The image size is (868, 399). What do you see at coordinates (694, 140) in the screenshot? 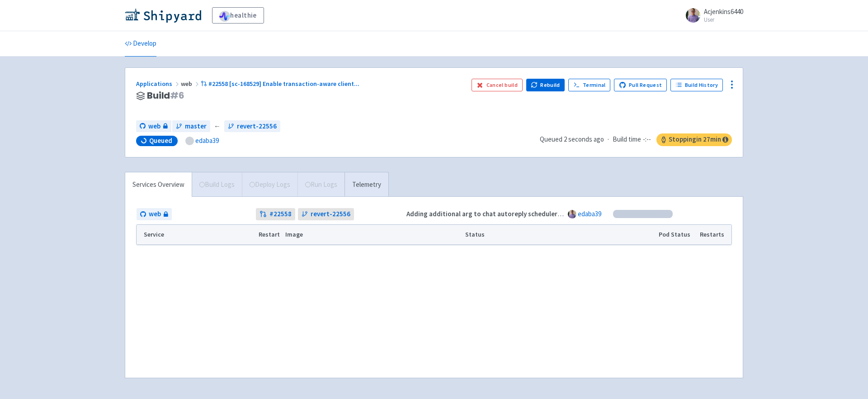
I see `span: Stopping in 27 min` at bounding box center [694, 140].